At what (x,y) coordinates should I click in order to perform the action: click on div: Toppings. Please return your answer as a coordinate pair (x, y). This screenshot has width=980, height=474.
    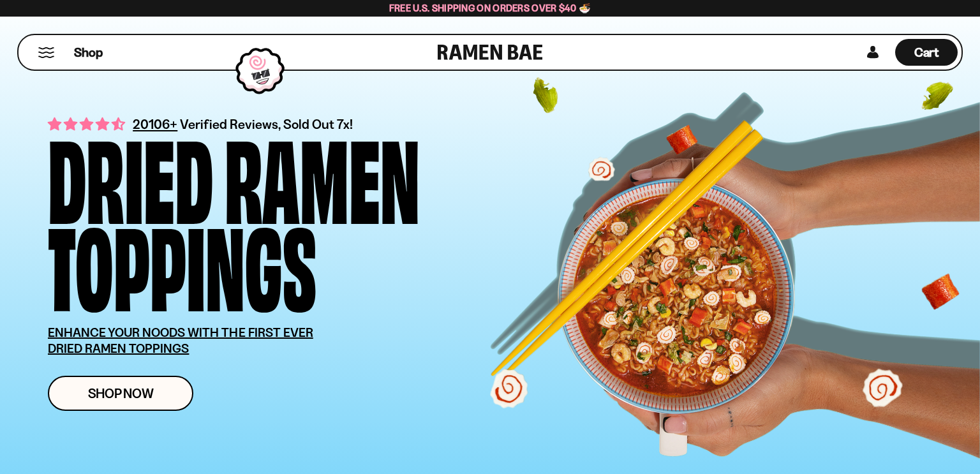
    Looking at the image, I should click on (182, 262).